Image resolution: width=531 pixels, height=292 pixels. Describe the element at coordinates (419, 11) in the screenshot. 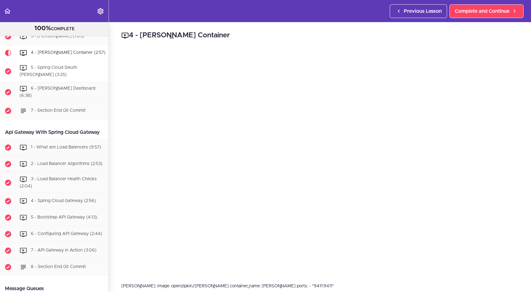

I see `a: Previous Lesson` at that location.